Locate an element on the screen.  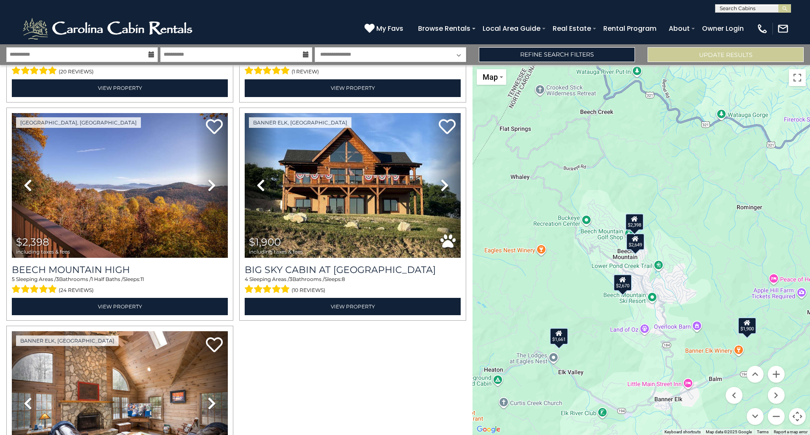
button: Change map style is located at coordinates (492, 77).